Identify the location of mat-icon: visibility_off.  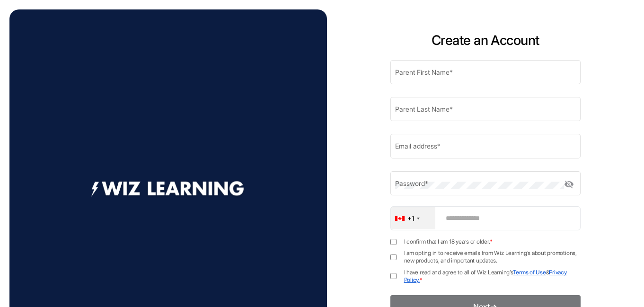
(570, 184).